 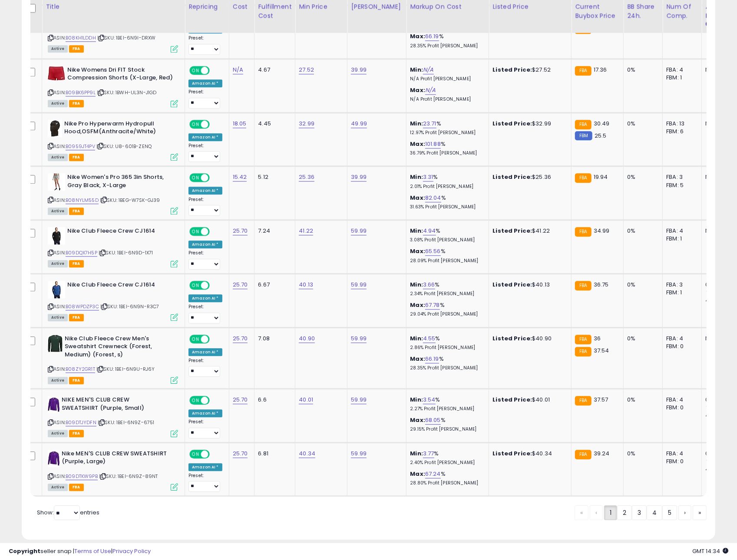 What do you see at coordinates (128, 476) in the screenshot?
I see `span: | SKU: 1BEI-6N9Z-89NT` at bounding box center [128, 476].